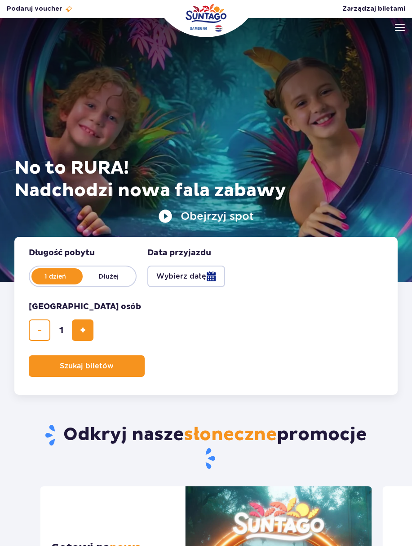 The image size is (412, 546). I want to click on button: Obejrzyj spot, so click(206, 216).